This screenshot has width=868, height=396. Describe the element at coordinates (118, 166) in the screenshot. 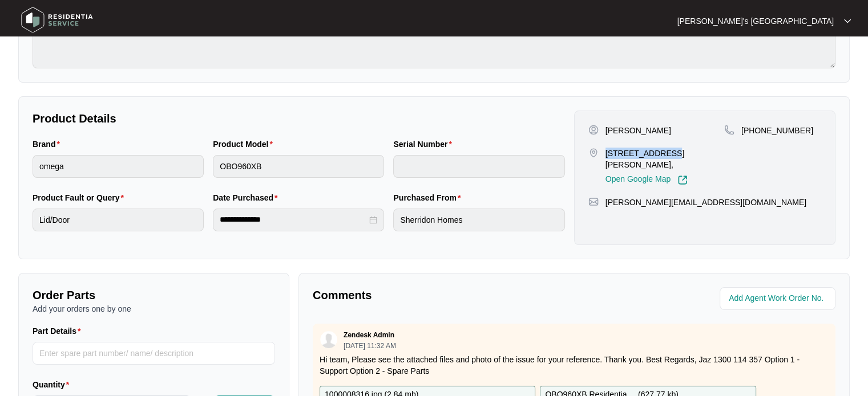

I see `input: Brand` at that location.